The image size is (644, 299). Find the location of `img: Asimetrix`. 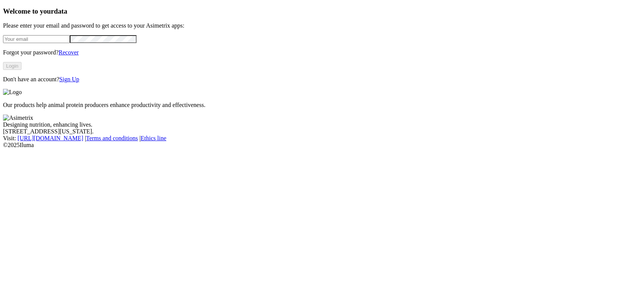

img: Asimetrix is located at coordinates (18, 118).